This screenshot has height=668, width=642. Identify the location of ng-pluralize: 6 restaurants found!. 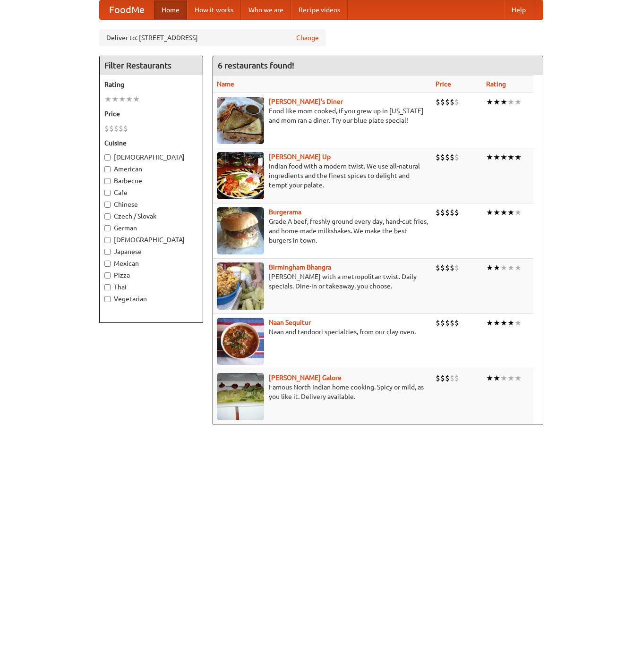
(256, 65).